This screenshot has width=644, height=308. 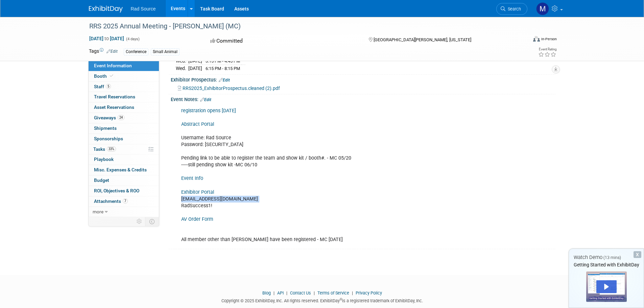 What do you see at coordinates (103, 87) in the screenshot?
I see `span: Staff` at bounding box center [103, 87].